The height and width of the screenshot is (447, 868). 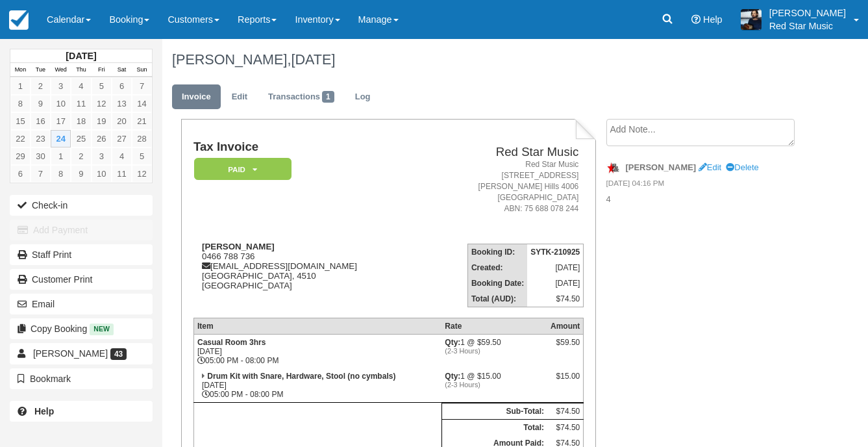 What do you see at coordinates (45, 412) in the screenshot?
I see `b: Help` at bounding box center [45, 412].